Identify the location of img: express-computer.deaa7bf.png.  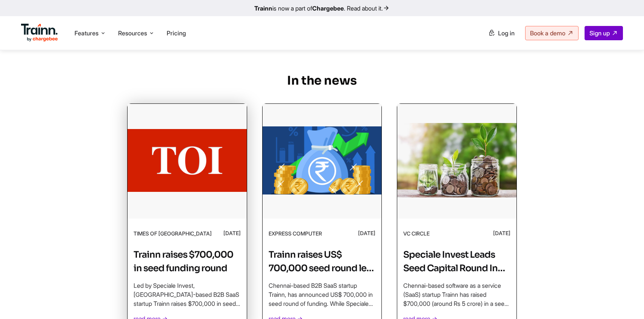
(322, 160).